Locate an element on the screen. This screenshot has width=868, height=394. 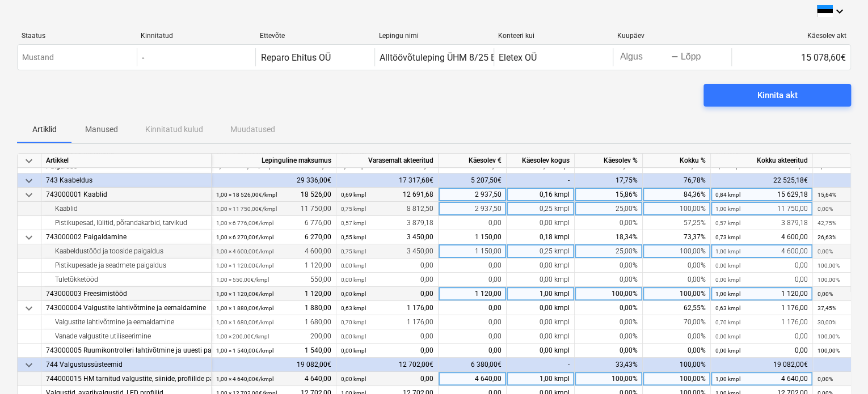
small: 37,45% is located at coordinates (827, 308).